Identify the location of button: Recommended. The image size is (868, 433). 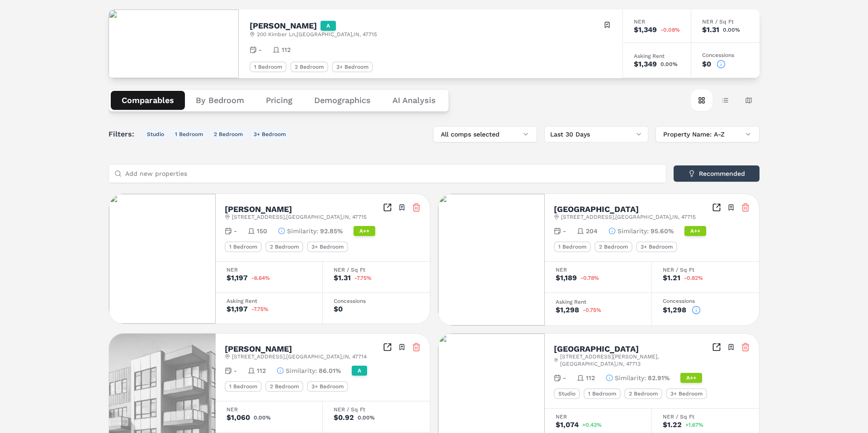
(716, 174).